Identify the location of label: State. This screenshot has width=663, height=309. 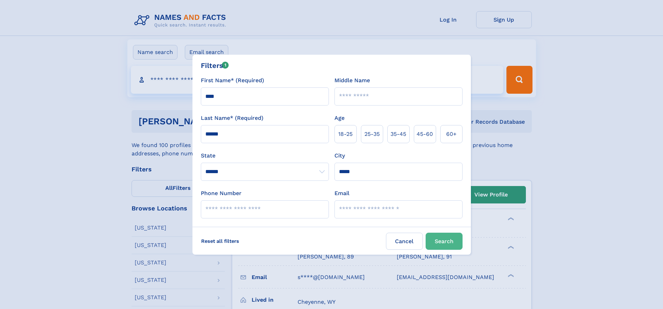
(265, 156).